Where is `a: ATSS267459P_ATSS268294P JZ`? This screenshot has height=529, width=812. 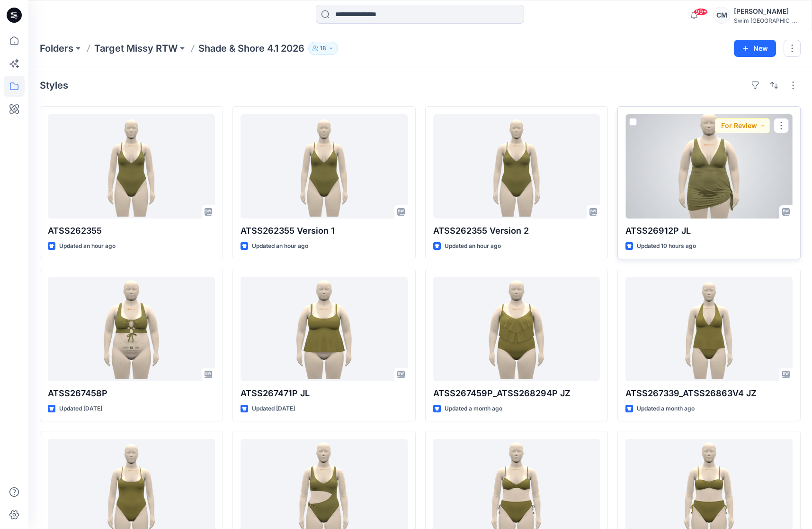
a: ATSS267459P_ATSS268294P JZ is located at coordinates (517, 329).